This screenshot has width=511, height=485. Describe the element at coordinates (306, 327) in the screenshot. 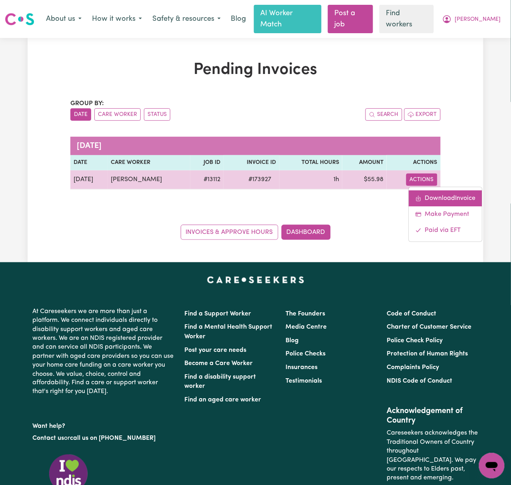

I see `a: Media Centre` at that location.